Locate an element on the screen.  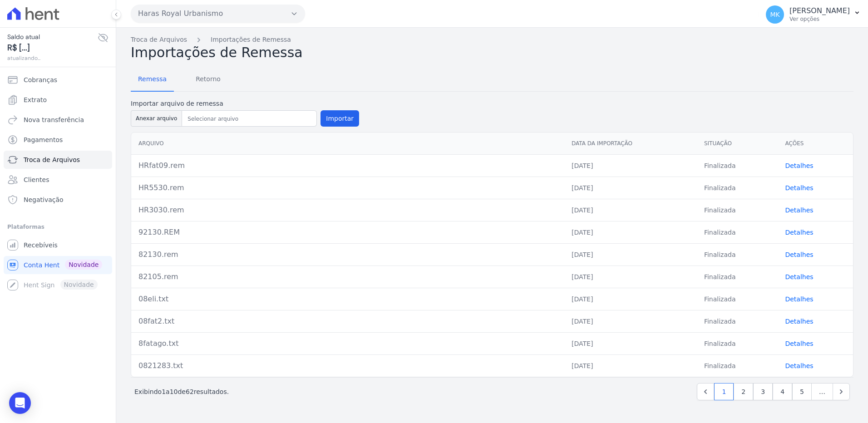
span: Recebíveis is located at coordinates (41, 245).